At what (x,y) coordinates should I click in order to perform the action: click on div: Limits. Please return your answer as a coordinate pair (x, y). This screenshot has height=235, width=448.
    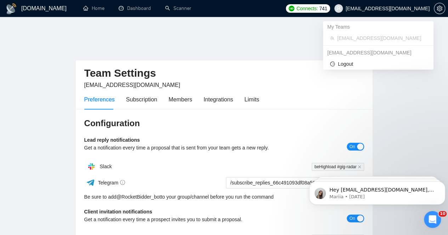
    Looking at the image, I should click on (252, 99).